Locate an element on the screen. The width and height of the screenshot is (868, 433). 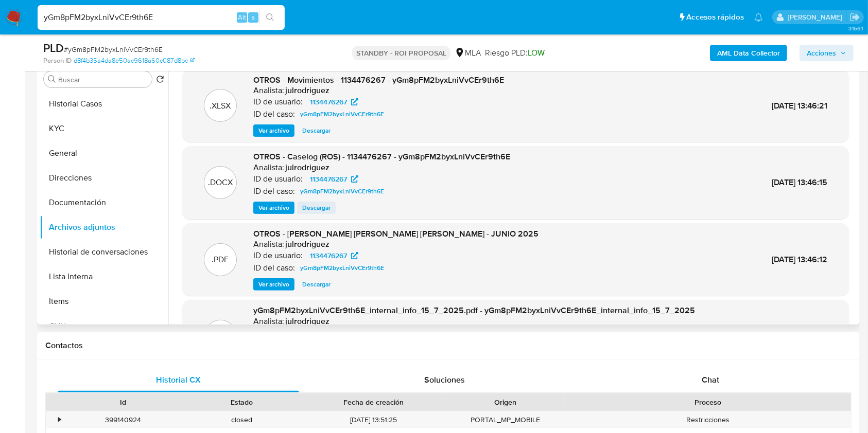
button: Historial Casos is located at coordinates (104, 104).